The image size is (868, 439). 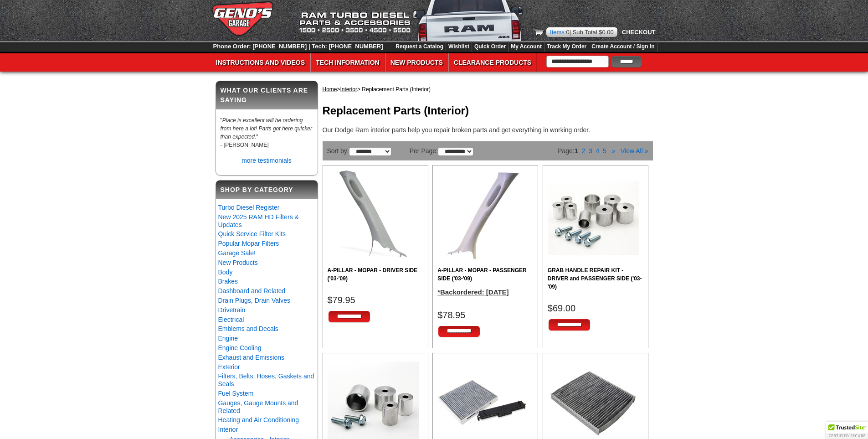 I want to click on a: Turbo Diesel Register, so click(x=249, y=207).